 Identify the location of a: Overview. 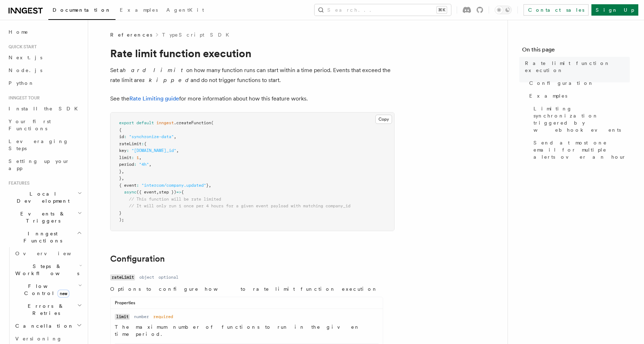
(48, 254).